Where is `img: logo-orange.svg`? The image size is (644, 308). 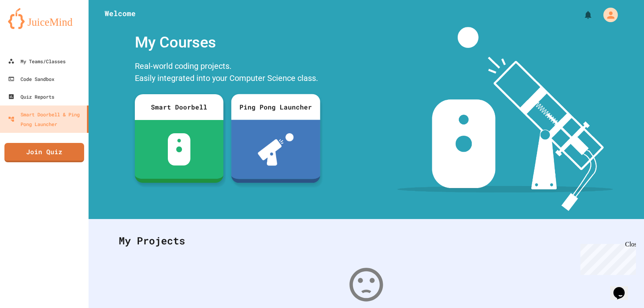
img: logo-orange.svg is located at coordinates (44, 18).